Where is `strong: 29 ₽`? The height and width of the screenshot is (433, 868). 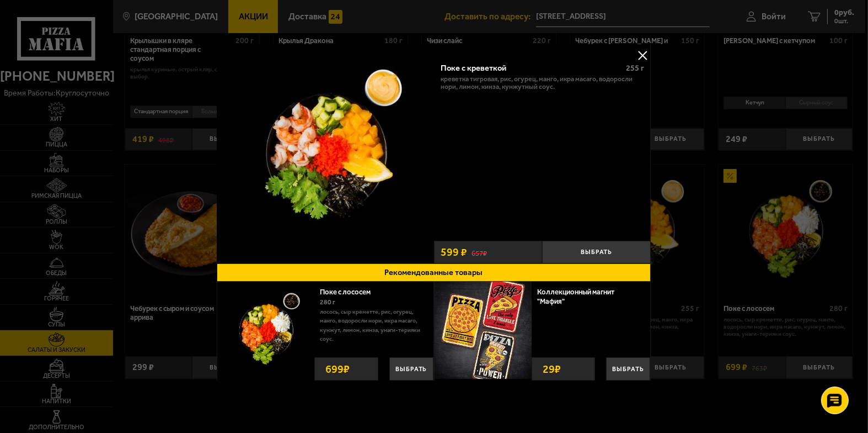 strong: 29 ₽ is located at coordinates (551, 369).